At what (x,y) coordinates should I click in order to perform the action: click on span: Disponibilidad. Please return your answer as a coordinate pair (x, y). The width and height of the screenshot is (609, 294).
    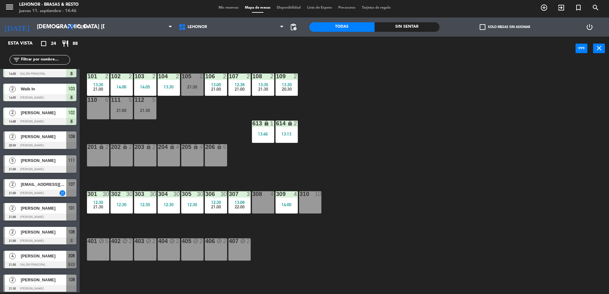
    Looking at the image, I should click on (288, 8).